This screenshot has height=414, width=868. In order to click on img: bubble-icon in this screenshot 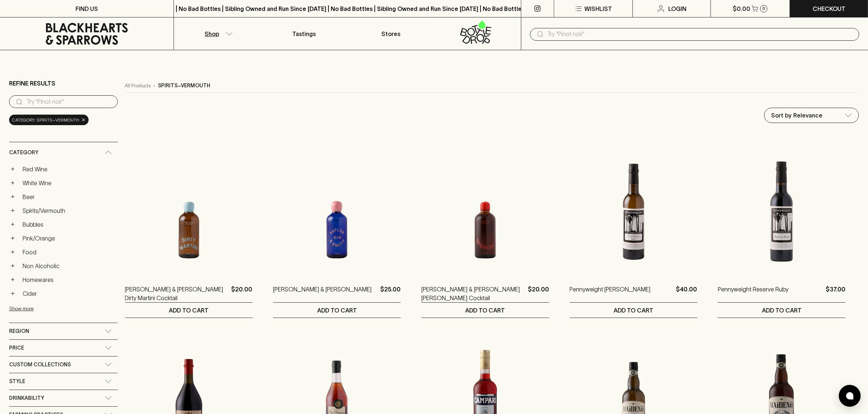, I will do `click(849, 396)`.